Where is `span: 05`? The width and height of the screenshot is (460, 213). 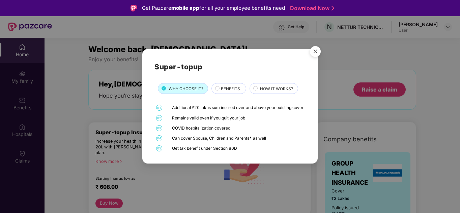
span: 05 is located at coordinates (159, 149).